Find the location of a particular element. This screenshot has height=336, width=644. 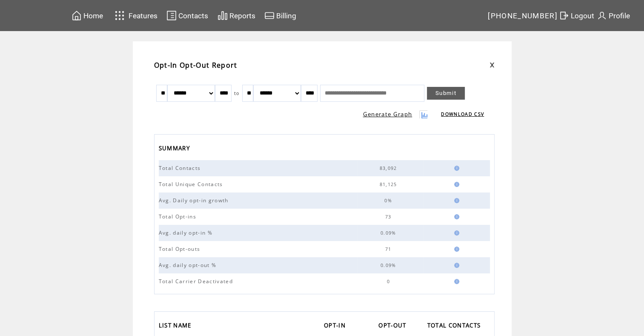

span: Logout is located at coordinates (582, 16).